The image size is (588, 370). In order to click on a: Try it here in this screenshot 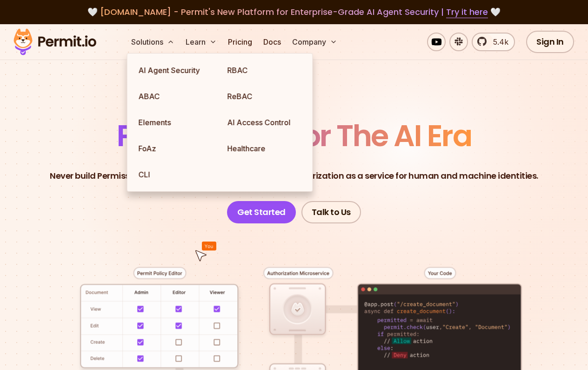, I will do `click(467, 12)`.